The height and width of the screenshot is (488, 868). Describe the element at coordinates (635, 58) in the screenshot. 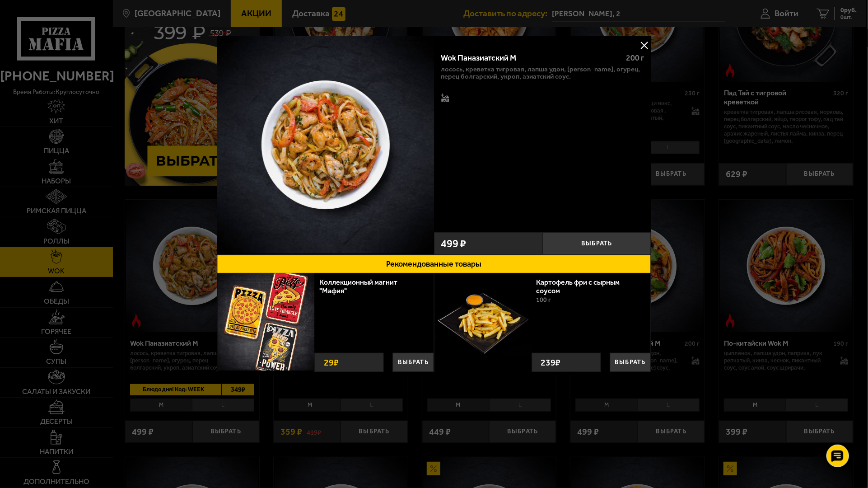

I see `span: 200 г` at that location.